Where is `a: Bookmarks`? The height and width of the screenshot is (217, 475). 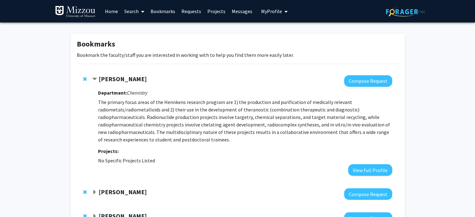
a: Bookmarks is located at coordinates (163, 11).